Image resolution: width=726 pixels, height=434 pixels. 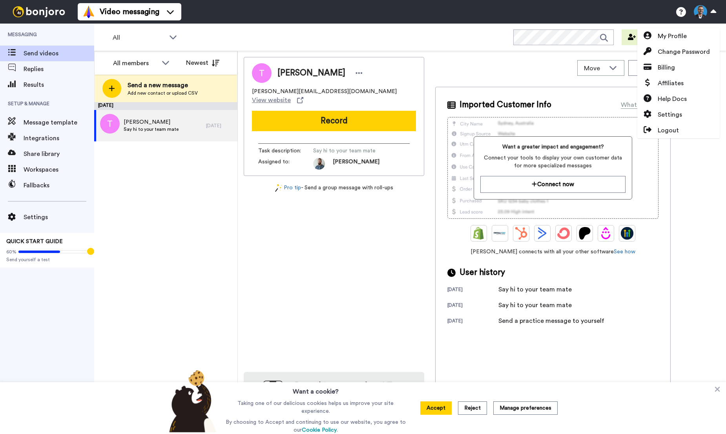 What do you see at coordinates (678, 130) in the screenshot?
I see `a: Logout` at bounding box center [678, 130].